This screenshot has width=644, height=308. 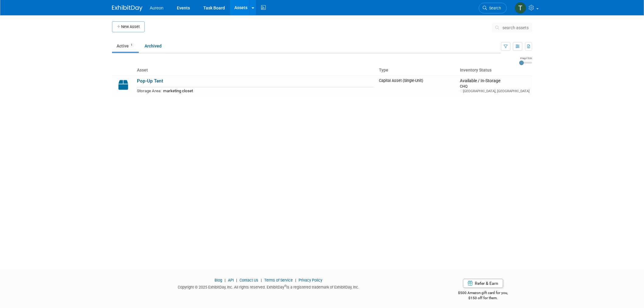 What do you see at coordinates (126, 46) in the screenshot?
I see `a: Active1` at bounding box center [126, 46].